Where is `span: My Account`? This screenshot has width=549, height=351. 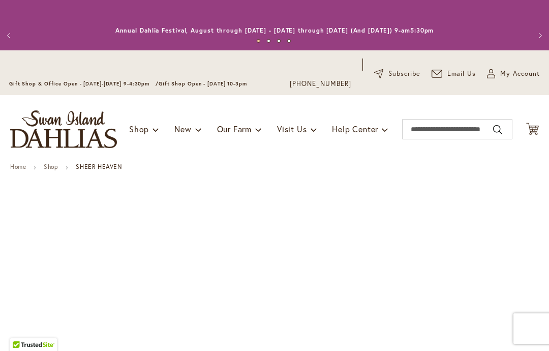 span: My Account is located at coordinates (520, 74).